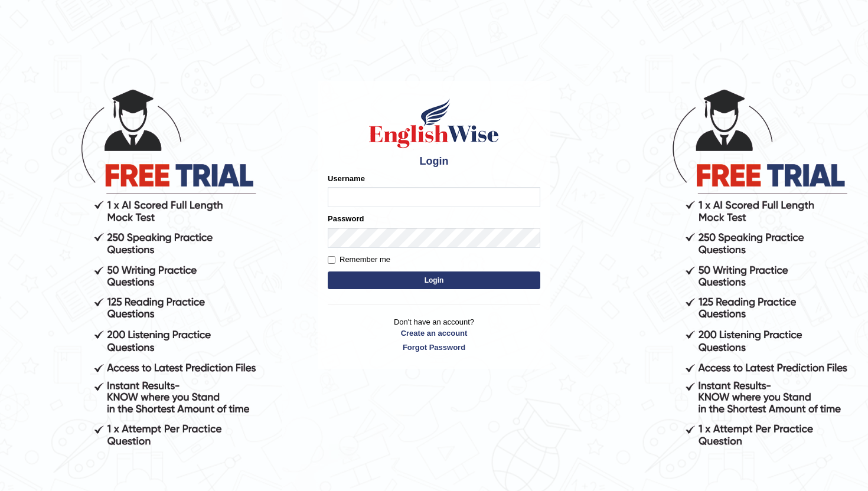 The image size is (868, 491). I want to click on p: Don't have an account?, so click(434, 334).